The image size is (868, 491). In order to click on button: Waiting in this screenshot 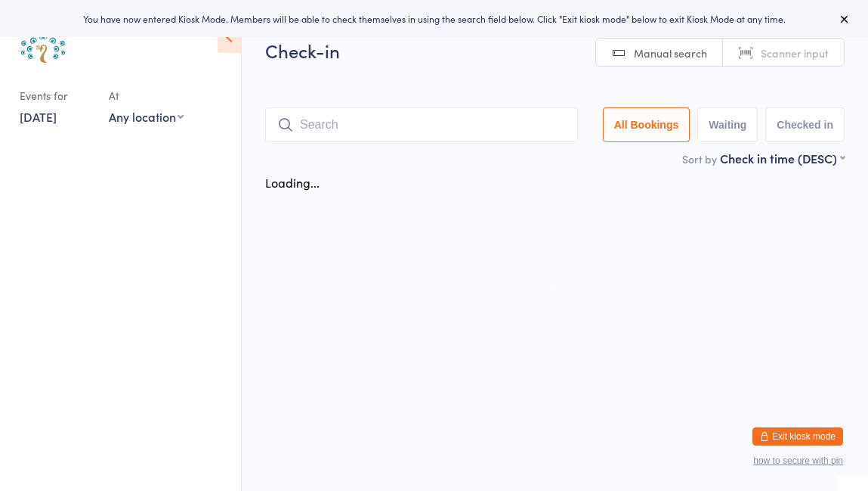, I will do `click(728, 124)`.